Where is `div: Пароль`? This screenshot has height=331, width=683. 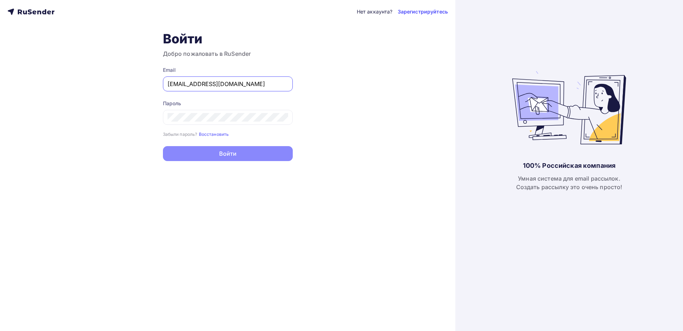
div: Пароль is located at coordinates (228, 104).